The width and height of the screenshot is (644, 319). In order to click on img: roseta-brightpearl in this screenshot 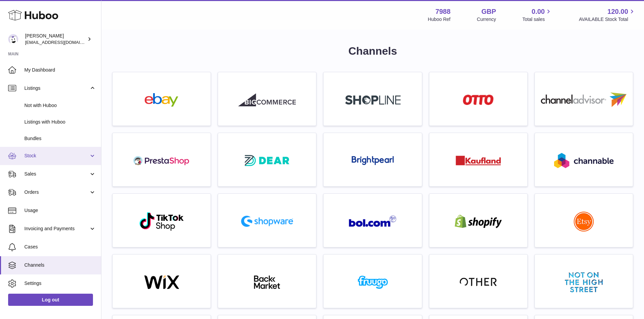, I will do `click(373, 161)`.